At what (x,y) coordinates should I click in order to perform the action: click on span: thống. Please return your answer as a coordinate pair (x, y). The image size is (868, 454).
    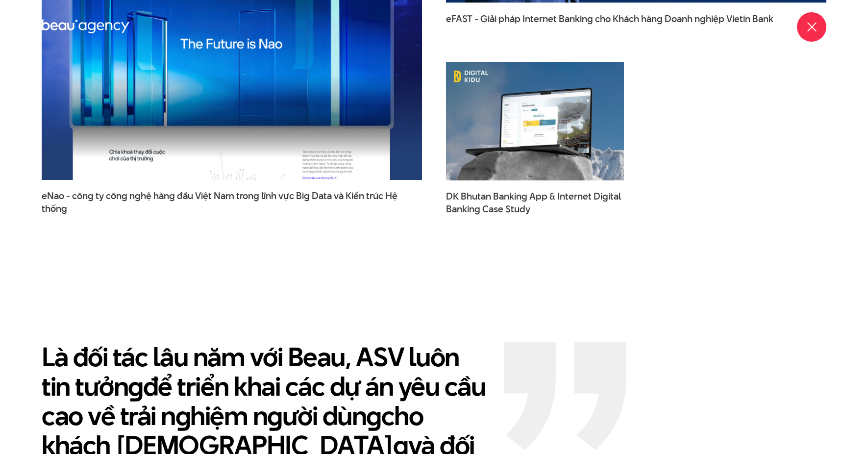
    Looking at the image, I should click on (55, 209).